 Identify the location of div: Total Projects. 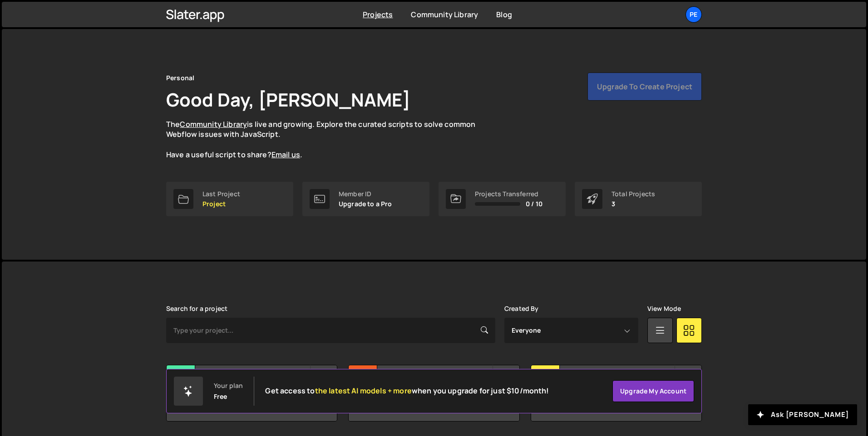
(633, 194).